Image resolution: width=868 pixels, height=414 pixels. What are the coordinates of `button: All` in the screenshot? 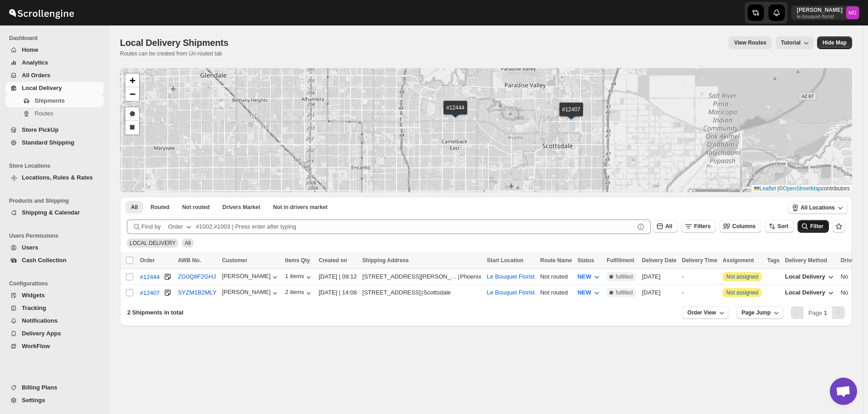 It's located at (134, 207).